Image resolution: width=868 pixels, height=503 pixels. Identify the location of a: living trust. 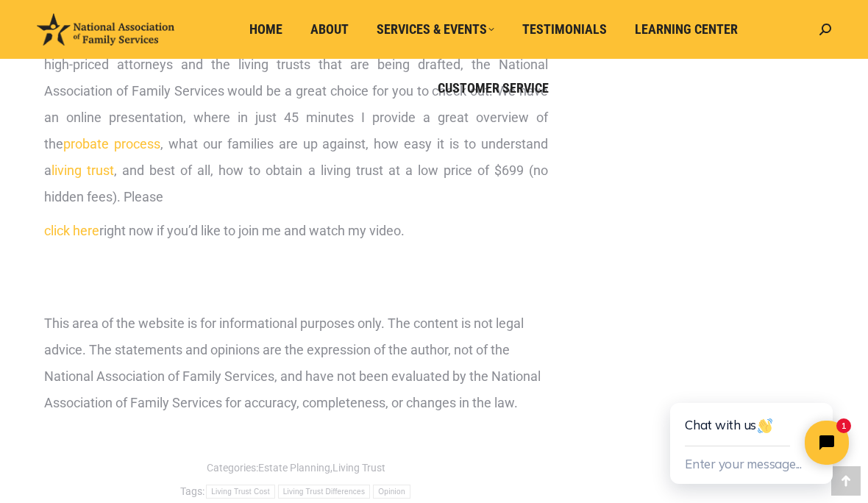
(82, 170).